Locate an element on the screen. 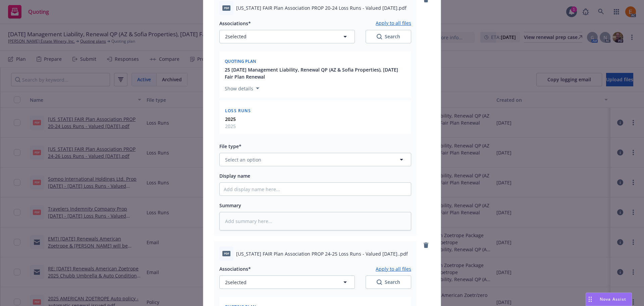 The image size is (644, 306). input: Add display name here... is located at coordinates (315, 189).